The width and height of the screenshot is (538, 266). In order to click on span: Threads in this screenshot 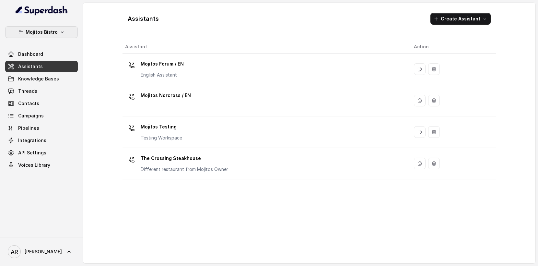, I will do `click(28, 91)`.